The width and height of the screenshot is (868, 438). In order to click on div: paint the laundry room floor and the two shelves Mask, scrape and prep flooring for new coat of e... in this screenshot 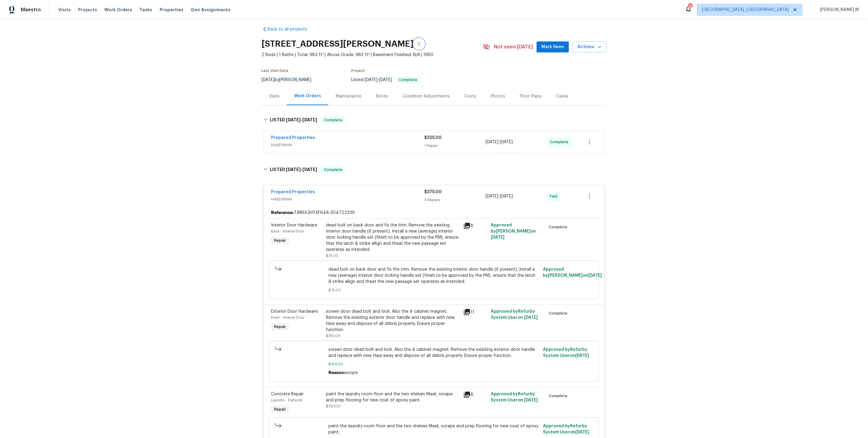, I will do `click(393, 397)`.